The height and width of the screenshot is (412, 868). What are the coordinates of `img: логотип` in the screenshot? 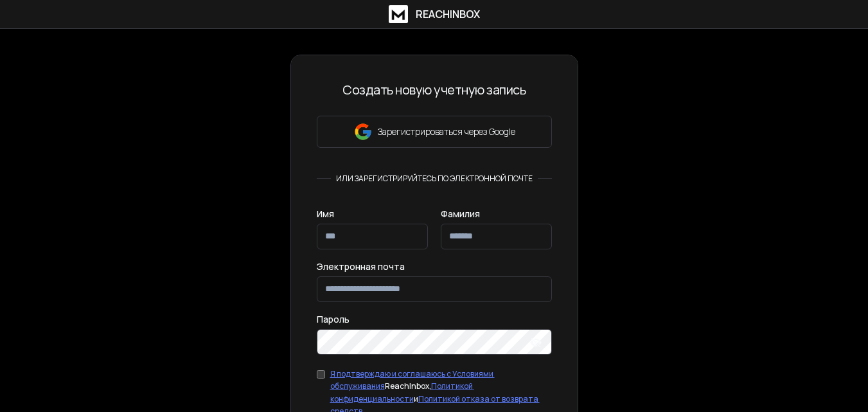 It's located at (398, 14).